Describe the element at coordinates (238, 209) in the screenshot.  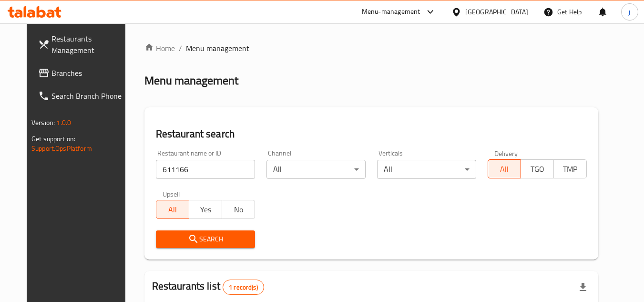
I see `button: No` at that location.